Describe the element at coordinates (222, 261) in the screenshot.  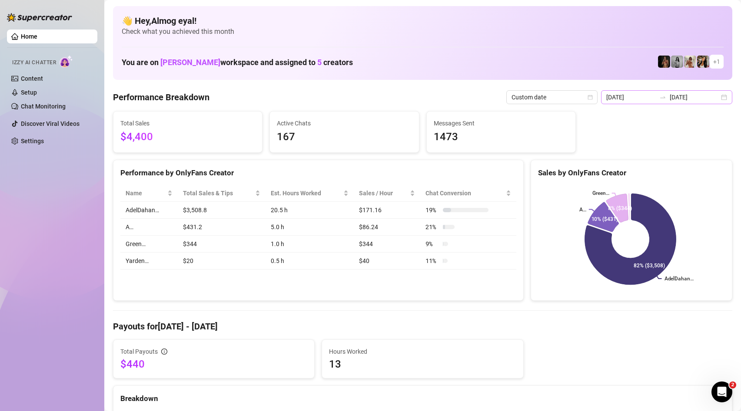
I see `td: $20` at that location.